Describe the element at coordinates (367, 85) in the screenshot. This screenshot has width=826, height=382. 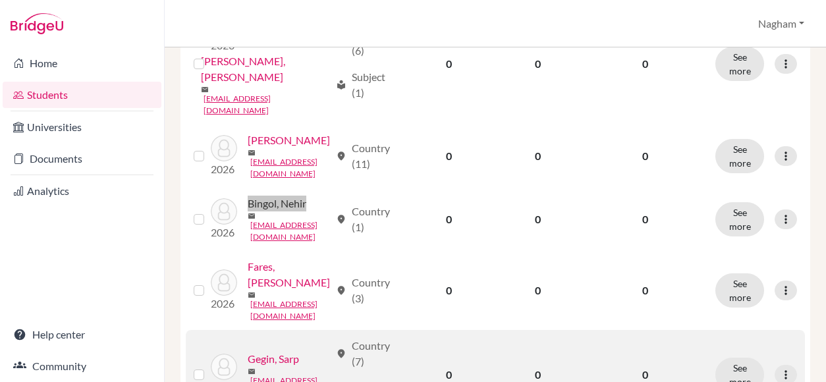
I see `div: Subject (1)` at that location.